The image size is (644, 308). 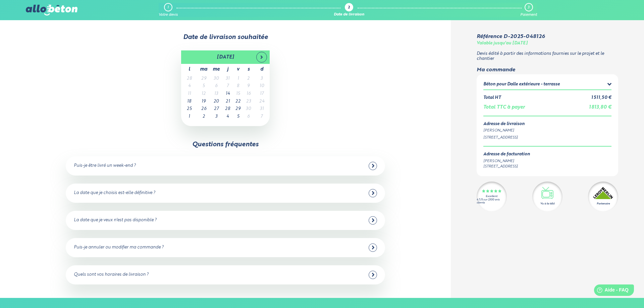 I want to click on td: 13, so click(x=216, y=93).